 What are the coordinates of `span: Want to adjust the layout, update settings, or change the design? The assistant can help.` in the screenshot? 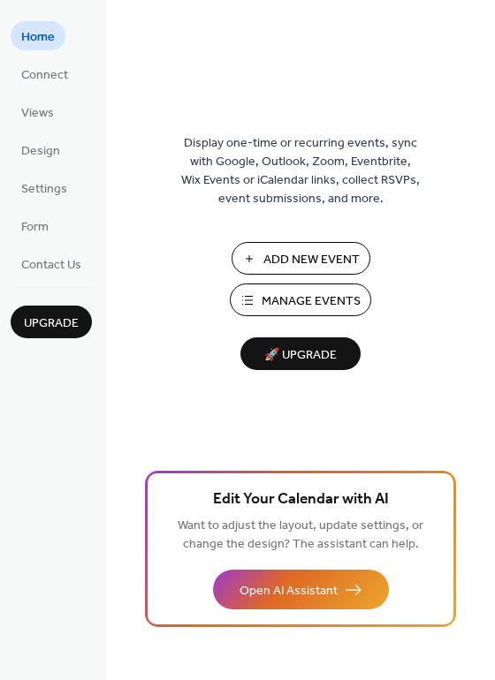 It's located at (300, 535).